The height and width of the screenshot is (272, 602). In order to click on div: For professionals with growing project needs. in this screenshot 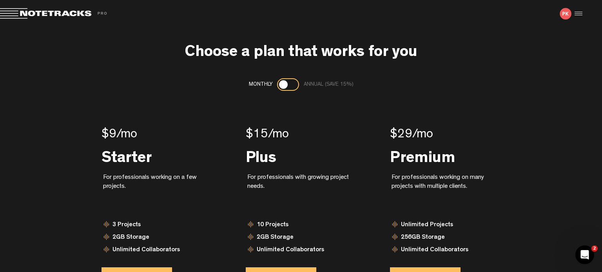, I will do `click(302, 190)`.